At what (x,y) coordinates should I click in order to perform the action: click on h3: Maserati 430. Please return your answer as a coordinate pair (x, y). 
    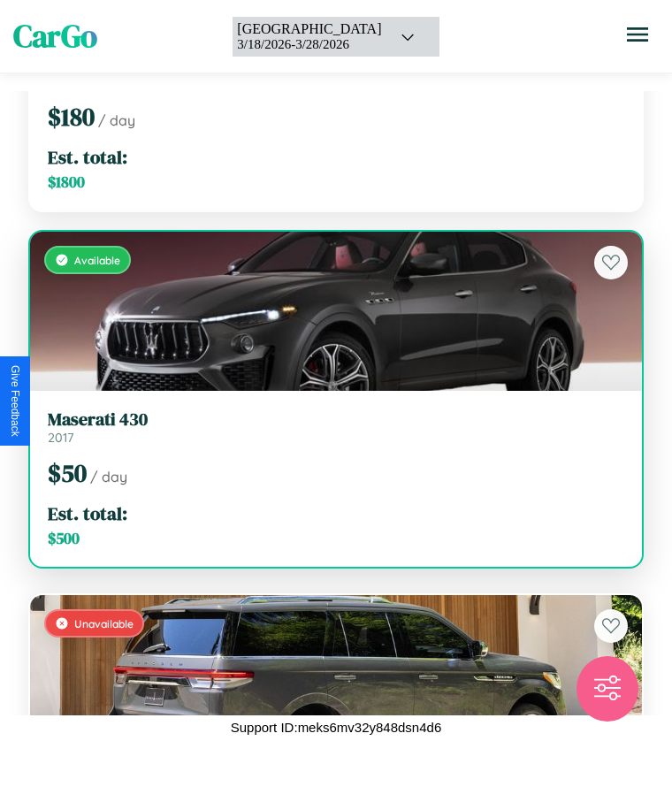
    Looking at the image, I should click on (336, 420).